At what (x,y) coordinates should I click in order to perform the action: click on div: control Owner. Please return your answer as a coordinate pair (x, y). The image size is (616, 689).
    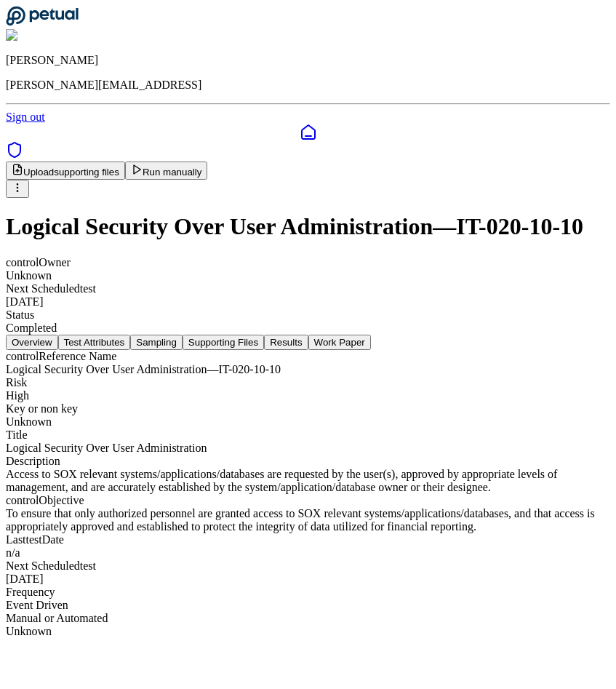
    Looking at the image, I should click on (308, 263).